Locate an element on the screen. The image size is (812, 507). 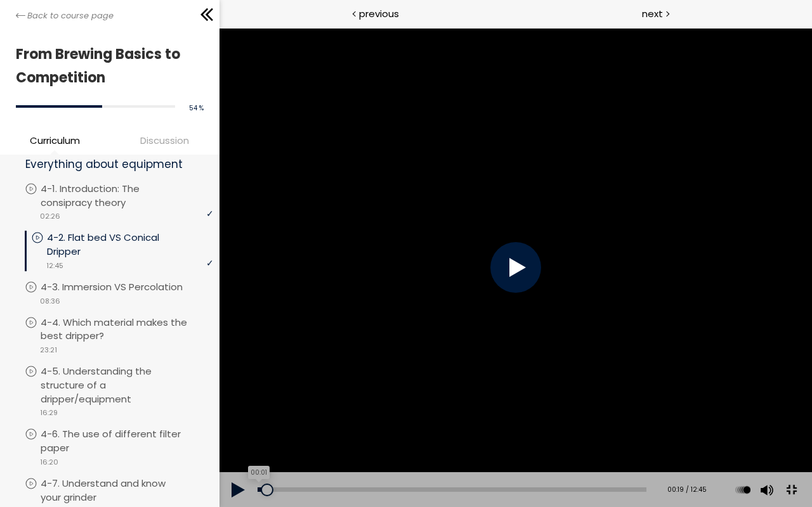
p: The Ultimate brewdown: Everything about equipment is located at coordinates (114, 156).